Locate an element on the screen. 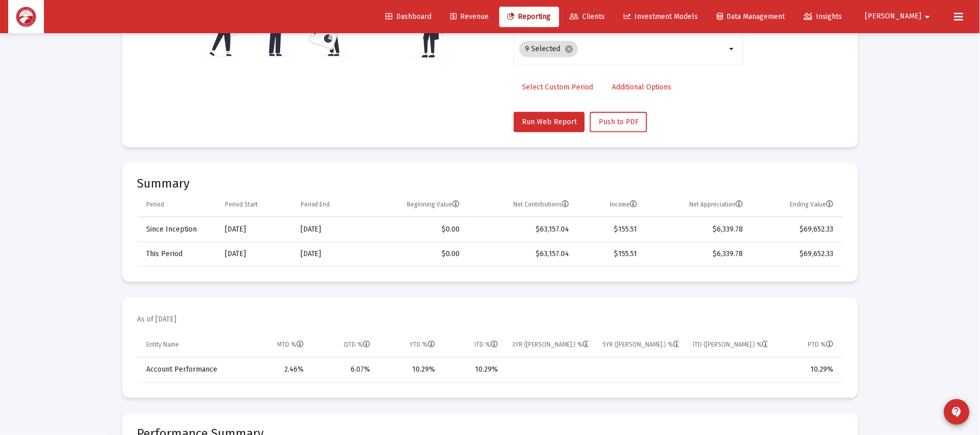 The height and width of the screenshot is (435, 980). span: Revenue is located at coordinates (469, 16).